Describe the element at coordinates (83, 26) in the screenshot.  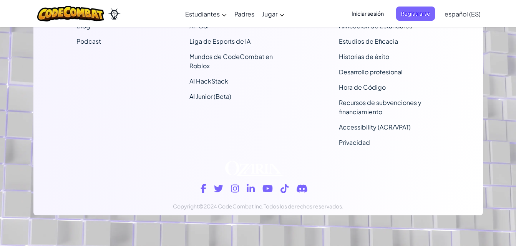
I see `a: Blog` at that location.